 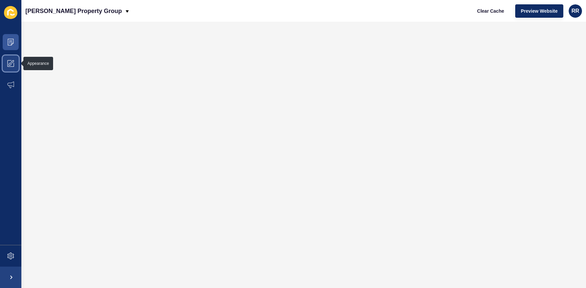 I want to click on span: Preview Website, so click(x=540, y=11).